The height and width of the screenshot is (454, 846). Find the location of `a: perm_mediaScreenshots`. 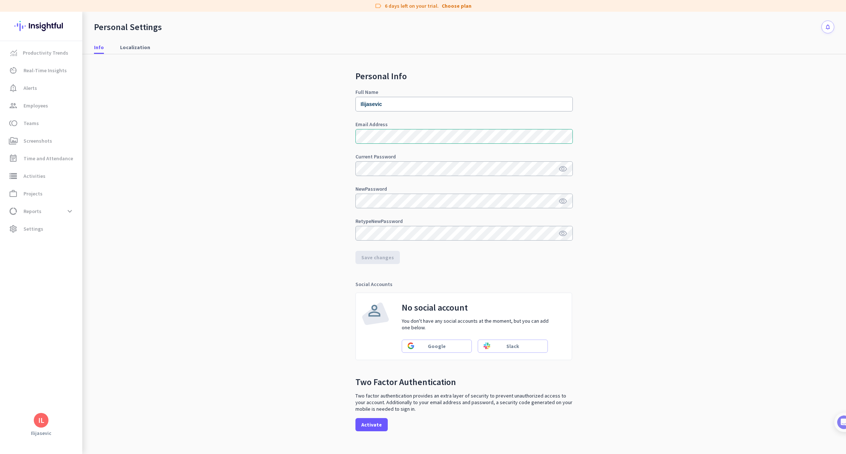

a: perm_mediaScreenshots is located at coordinates (42, 141).